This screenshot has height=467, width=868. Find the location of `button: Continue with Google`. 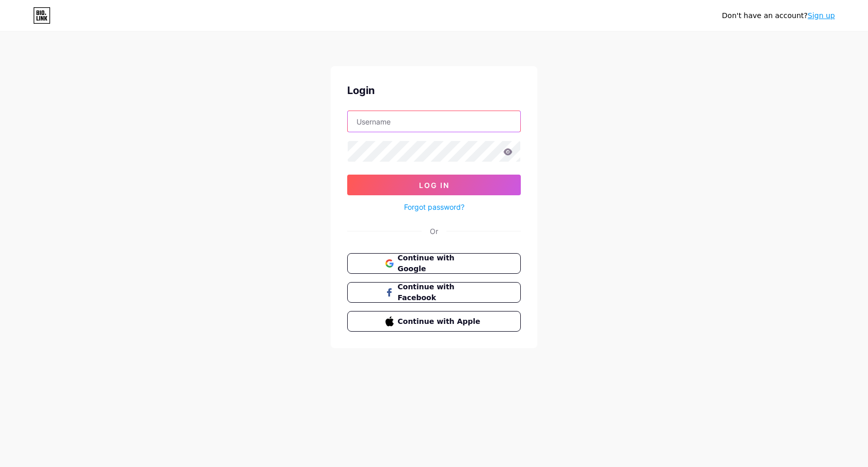

button: Continue with Google is located at coordinates (434, 263).